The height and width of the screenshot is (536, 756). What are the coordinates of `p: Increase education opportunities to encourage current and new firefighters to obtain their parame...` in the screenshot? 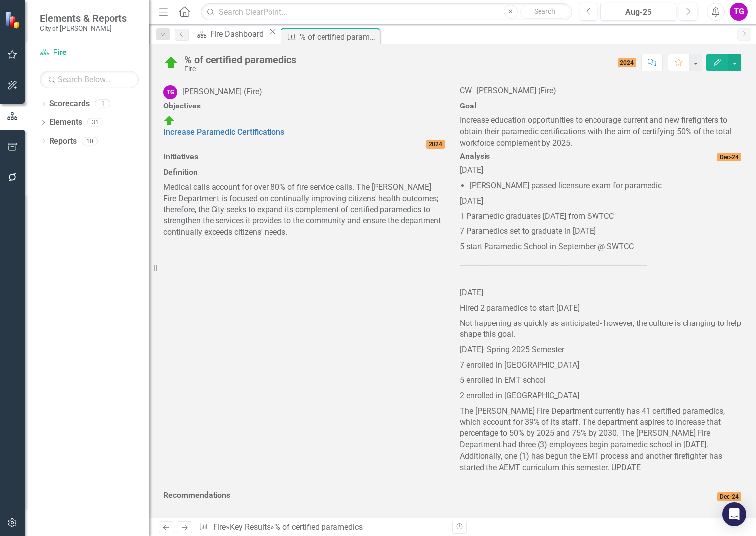 It's located at (601, 132).